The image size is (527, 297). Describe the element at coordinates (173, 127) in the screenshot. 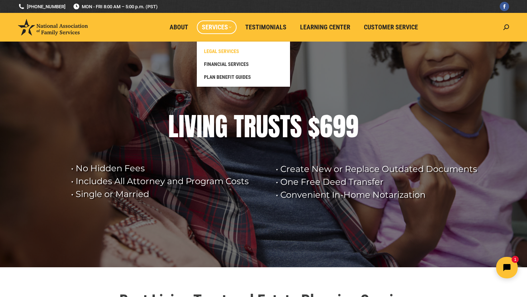

I see `div: L` at that location.